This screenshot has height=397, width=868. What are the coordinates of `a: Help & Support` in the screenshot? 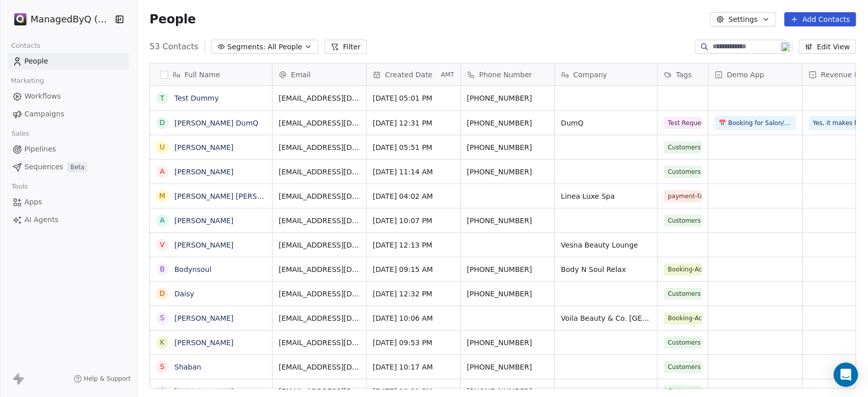 It's located at (102, 378).